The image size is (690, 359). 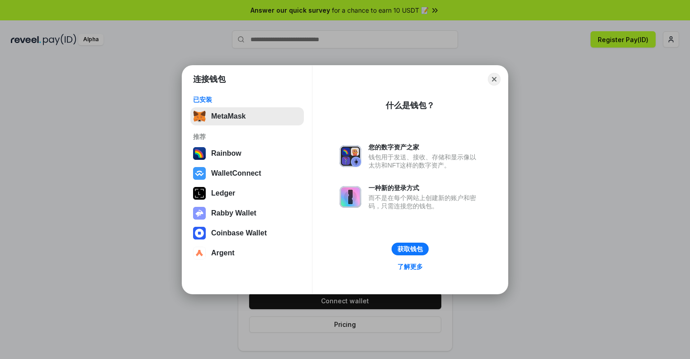 I want to click on div: 而不是在每个网站上创建新的账户和密码，只需连接您的钱包。, so click(x=425, y=202).